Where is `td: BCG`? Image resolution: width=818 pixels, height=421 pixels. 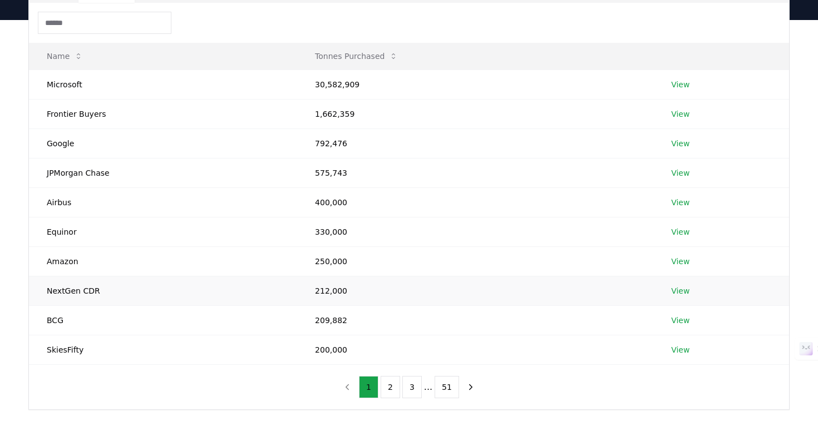 td: BCG is located at coordinates (163, 320).